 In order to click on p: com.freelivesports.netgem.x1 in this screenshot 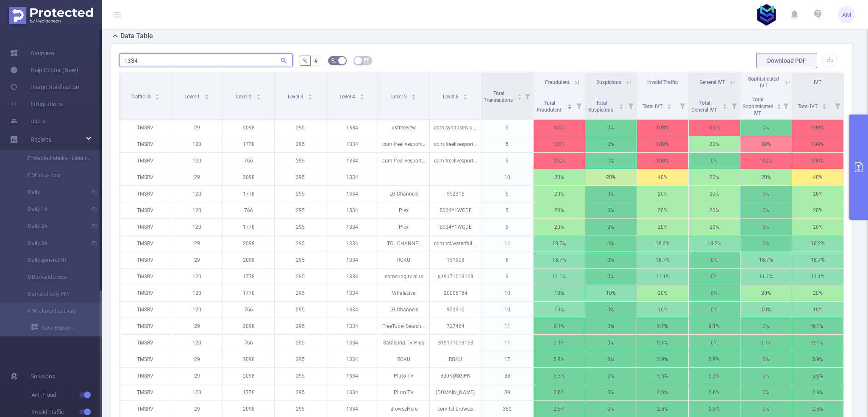, I will do `click(455, 144)`.